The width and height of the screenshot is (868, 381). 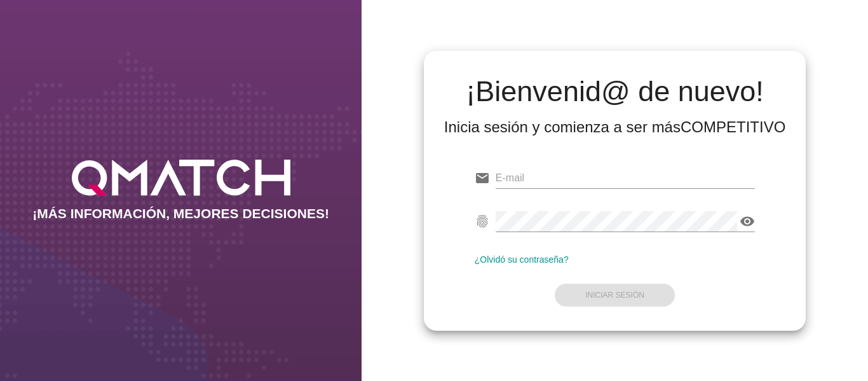 I want to click on i: email, so click(x=482, y=178).